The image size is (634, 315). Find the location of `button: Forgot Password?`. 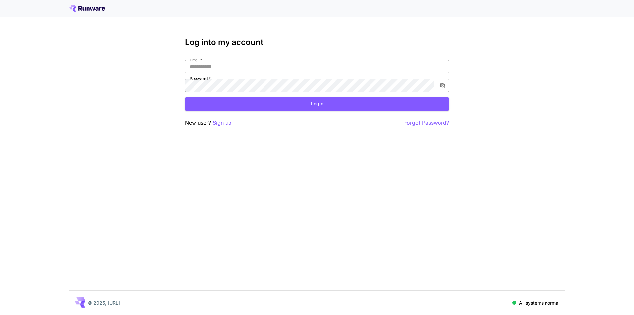

button: Forgot Password? is located at coordinates (427, 123).